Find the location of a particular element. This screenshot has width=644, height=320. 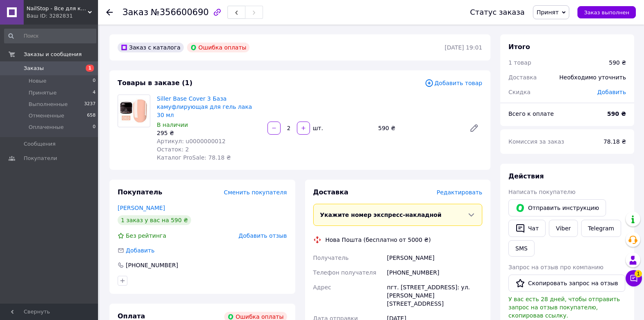

input: Поиск is located at coordinates (50, 36).